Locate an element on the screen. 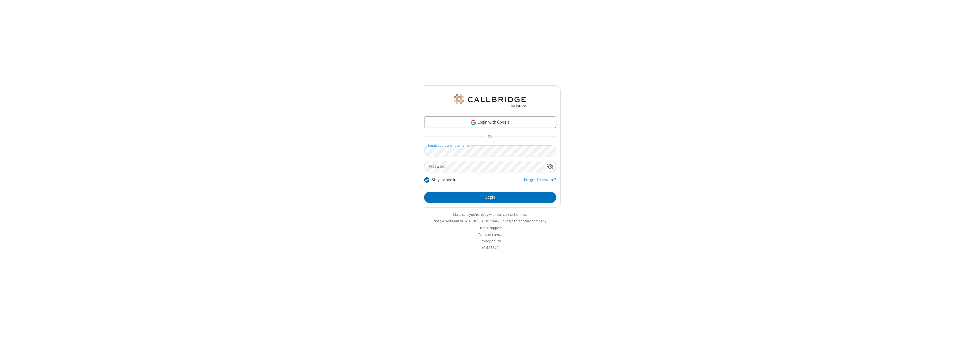 Image resolution: width=980 pixels, height=340 pixels. a: Make sure you're ready with our connection test is located at coordinates (490, 214).